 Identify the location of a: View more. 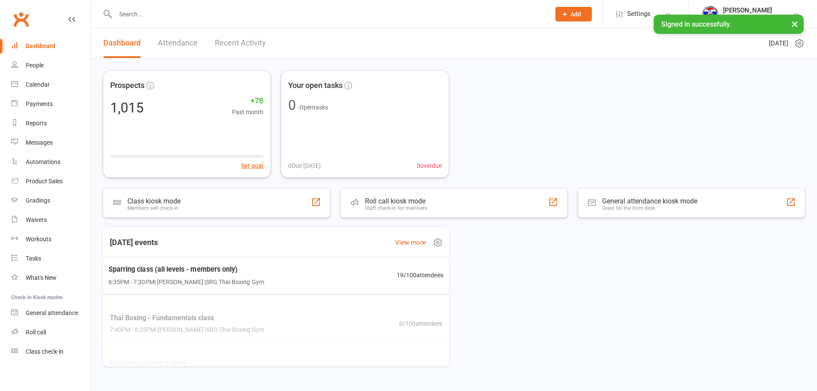
(410, 242).